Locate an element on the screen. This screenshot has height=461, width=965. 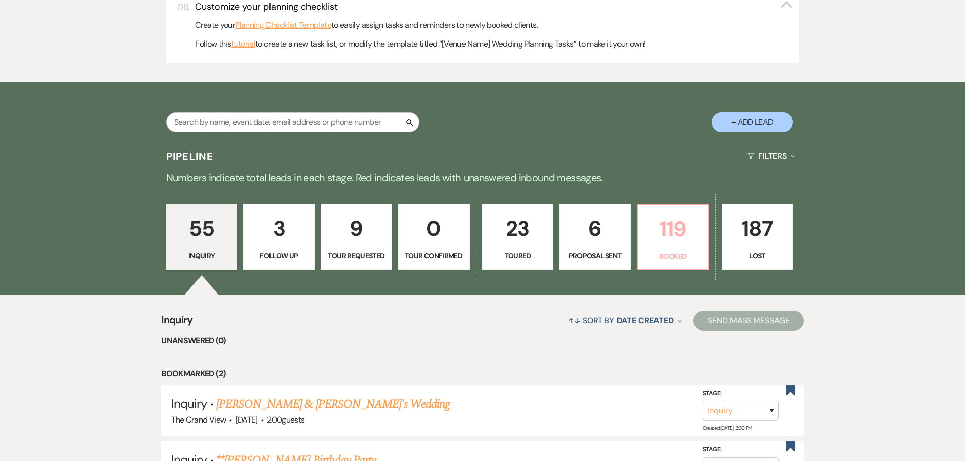
a: 0Tour Confirmed is located at coordinates (434, 237).